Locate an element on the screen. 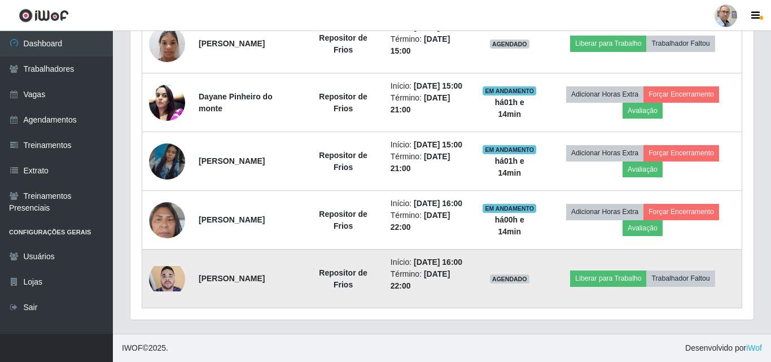 The image size is (771, 362). img: 1706817877089.jpeg is located at coordinates (167, 220).